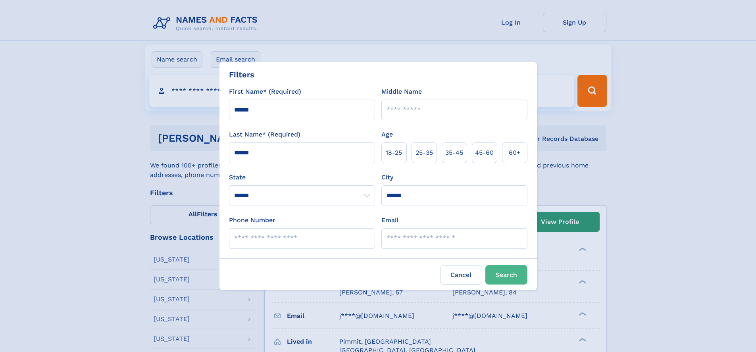  Describe the element at coordinates (515, 153) in the screenshot. I see `span: 60+` at that location.